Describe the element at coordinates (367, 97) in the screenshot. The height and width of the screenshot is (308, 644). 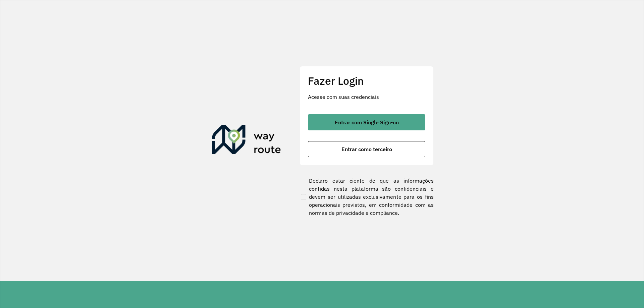
I see `p: Acesse com suas credenciais` at that location.